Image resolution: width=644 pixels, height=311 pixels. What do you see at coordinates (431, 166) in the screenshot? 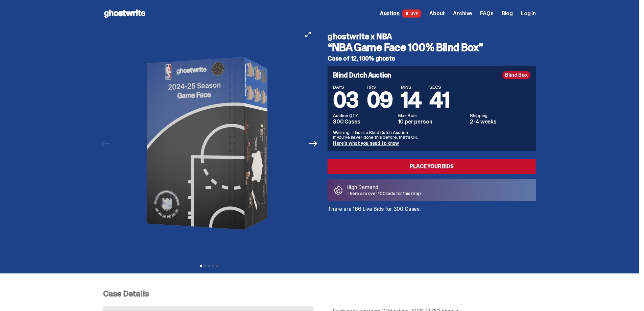
I see `a: Place your Bids` at bounding box center [431, 166].